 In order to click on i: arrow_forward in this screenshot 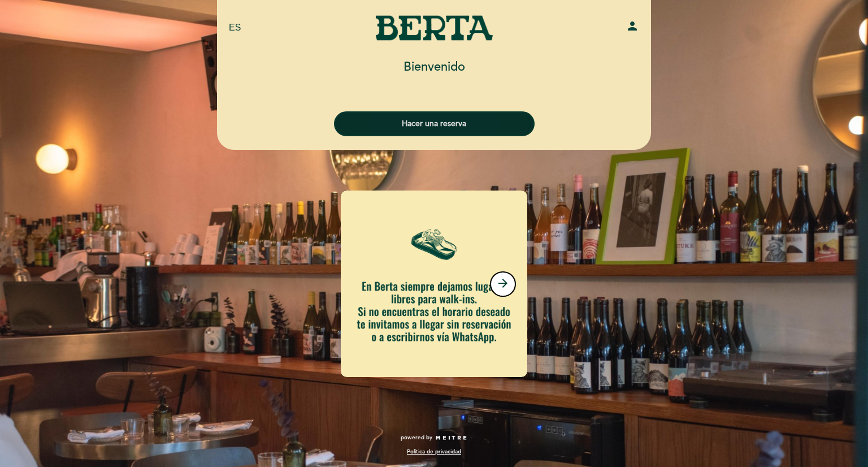, I will do `click(503, 283)`.